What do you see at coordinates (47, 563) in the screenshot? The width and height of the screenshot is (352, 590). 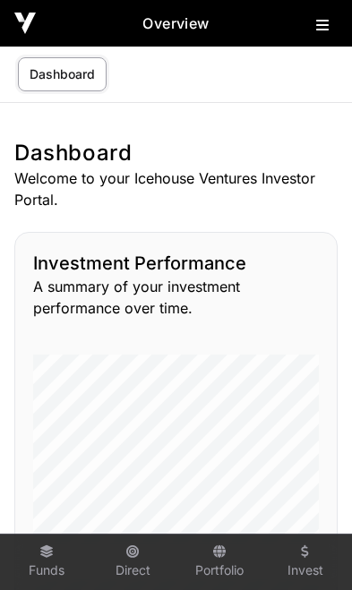 I see `a: Funds` at bounding box center [47, 563].